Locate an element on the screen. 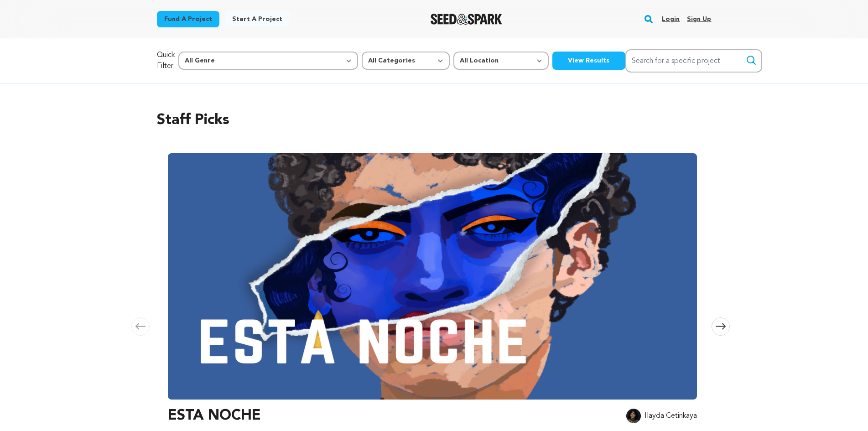 The image size is (868, 431). h3: ESTA NOCHE is located at coordinates (214, 416).